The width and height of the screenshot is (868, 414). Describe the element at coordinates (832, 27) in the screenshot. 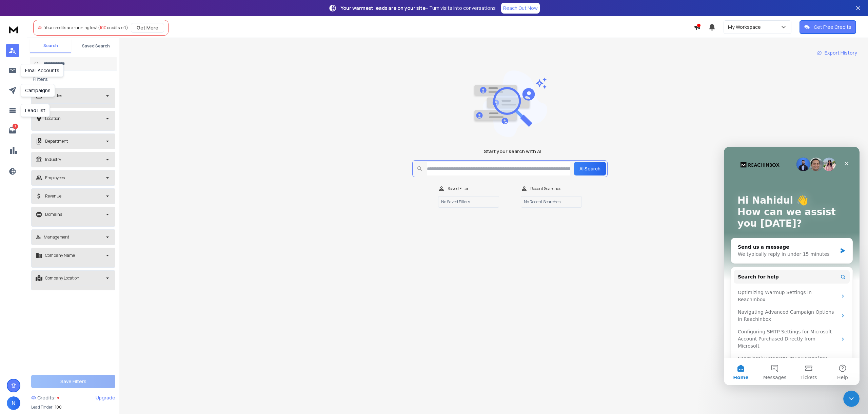

I see `p: Get Free Credits` at that location.